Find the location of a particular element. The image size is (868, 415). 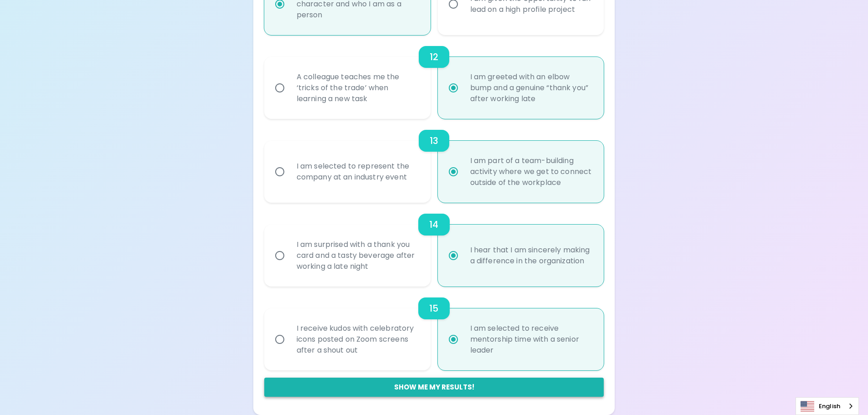

a: English is located at coordinates (827, 406).